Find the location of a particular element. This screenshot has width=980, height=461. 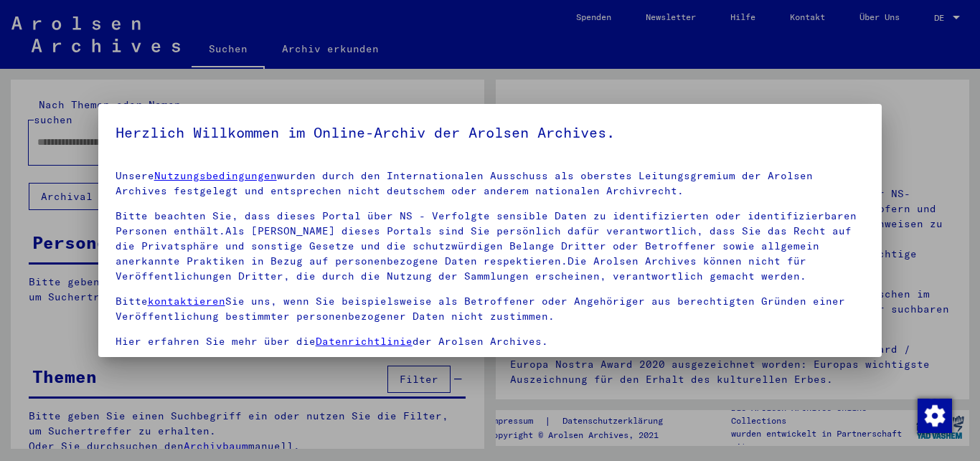

h5: Herzlich Willkommen im Online-Archiv der Arolsen Archives. is located at coordinates (490, 133).